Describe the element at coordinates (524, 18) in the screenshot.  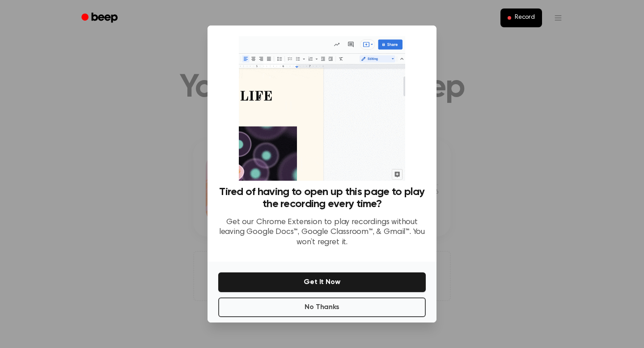
I see `span: Record` at that location.